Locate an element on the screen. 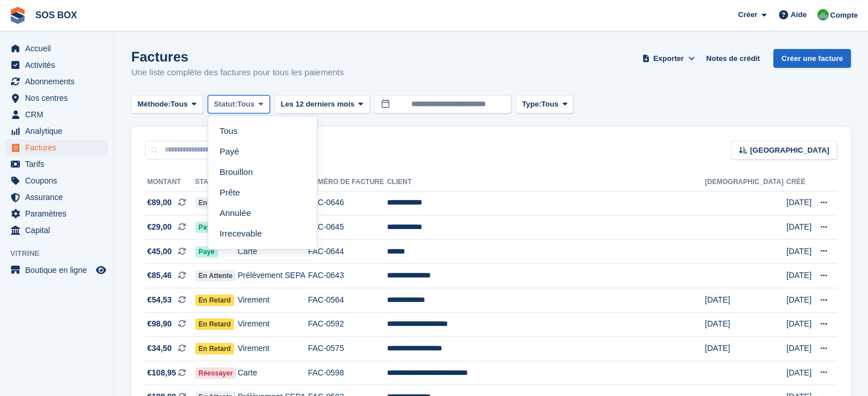 The image size is (868, 396). img: Fabrice is located at coordinates (822, 15).